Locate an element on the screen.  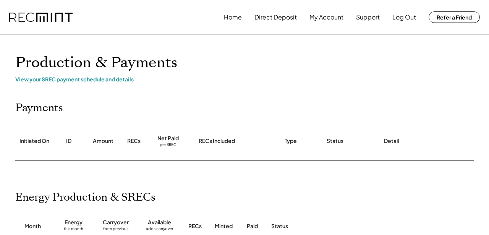
div: Carryover is located at coordinates (116, 222).